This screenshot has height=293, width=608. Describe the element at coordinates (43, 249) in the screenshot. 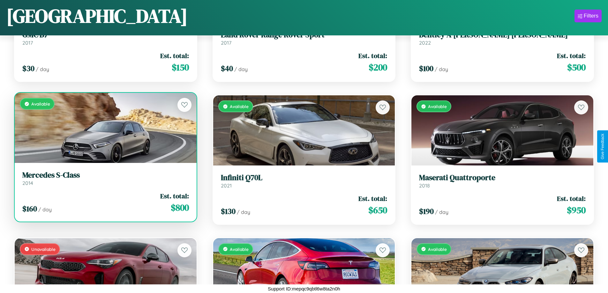

I see `span: Unavailable` at that location.